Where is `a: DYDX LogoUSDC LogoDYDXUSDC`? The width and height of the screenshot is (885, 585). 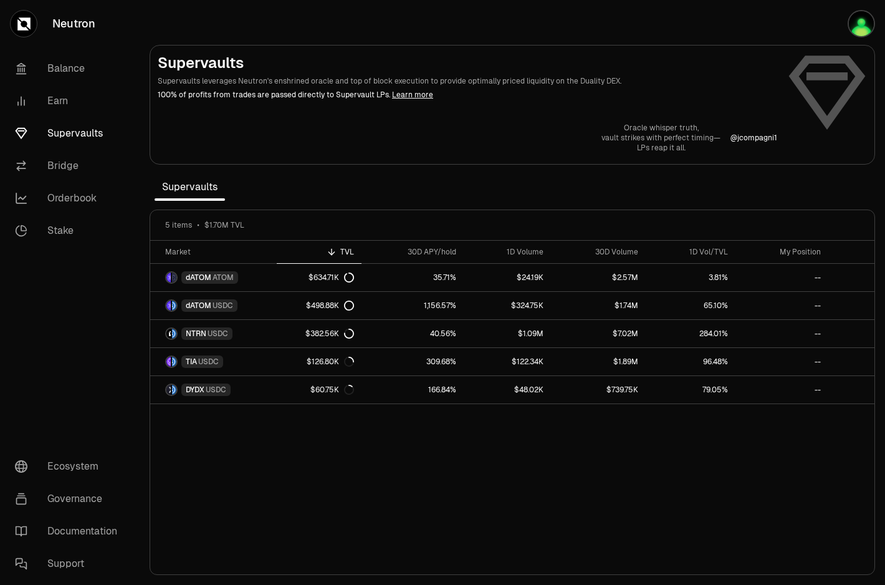
a: DYDX LogoUSDC LogoDYDXUSDC is located at coordinates (213, 389).